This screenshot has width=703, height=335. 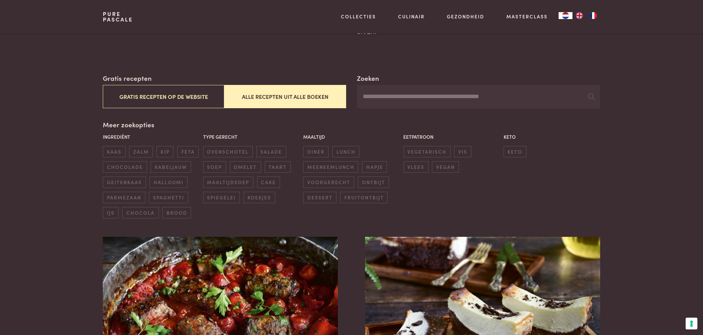 I want to click on span: kip, so click(x=165, y=151).